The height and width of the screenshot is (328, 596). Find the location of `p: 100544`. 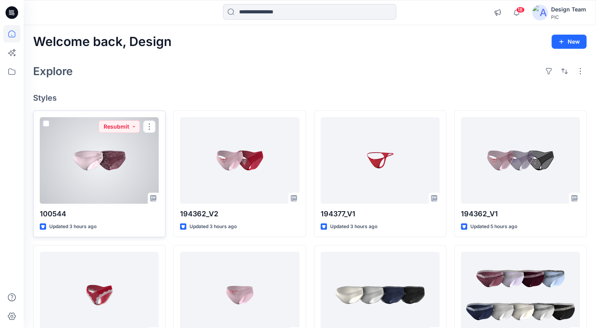

p: 100544 is located at coordinates (99, 214).